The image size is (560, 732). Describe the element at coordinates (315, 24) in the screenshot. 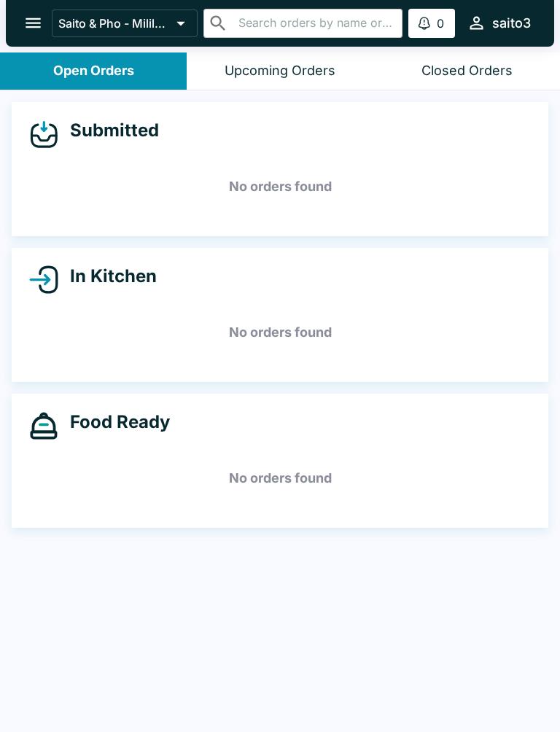

I see `input: Search orders by name or phone number` at that location.